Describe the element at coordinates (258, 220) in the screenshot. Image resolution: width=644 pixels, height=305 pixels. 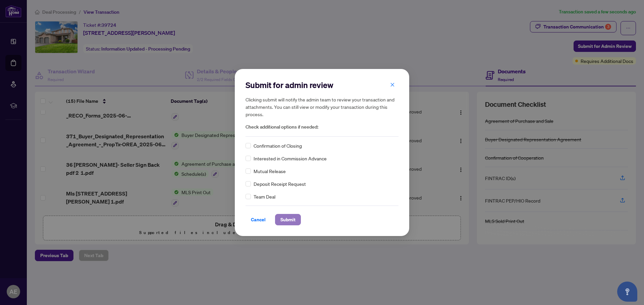
I see `button: Cancel` at that location.